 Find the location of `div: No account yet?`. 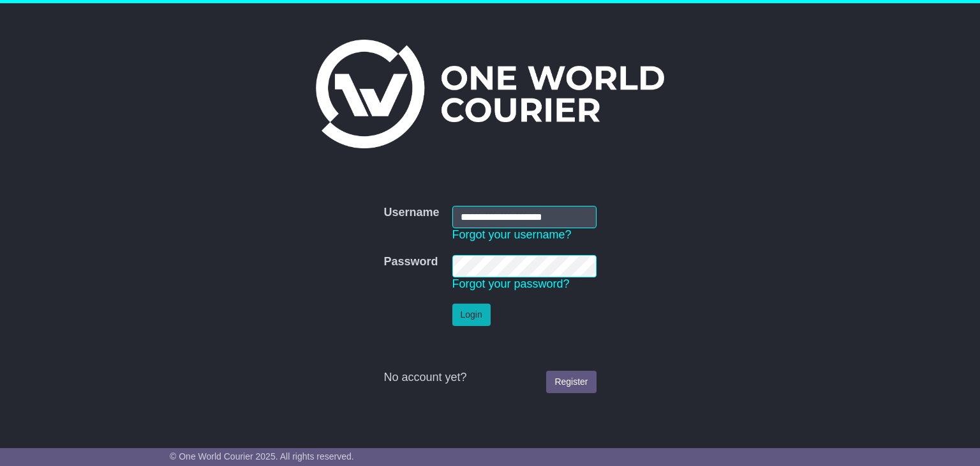

div: No account yet? is located at coordinates (490, 377).